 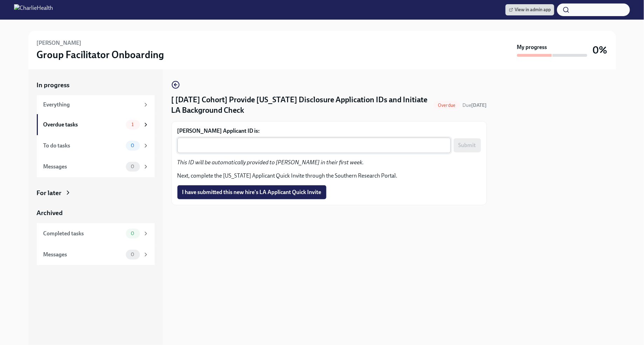 What do you see at coordinates (83, 125) in the screenshot?
I see `div: Overdue tasks` at bounding box center [83, 125].